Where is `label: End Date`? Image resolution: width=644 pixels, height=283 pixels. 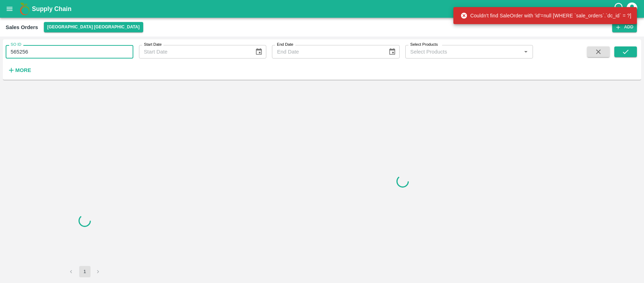 label: End Date is located at coordinates (285, 44).